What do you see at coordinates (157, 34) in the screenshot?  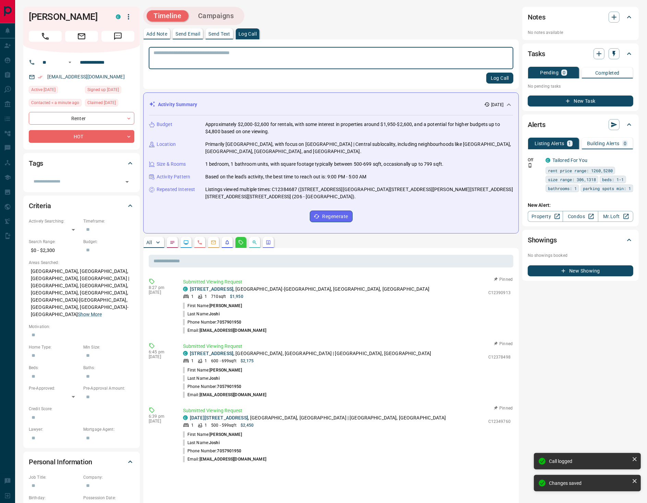 I see `p: Add Note` at bounding box center [157, 34].